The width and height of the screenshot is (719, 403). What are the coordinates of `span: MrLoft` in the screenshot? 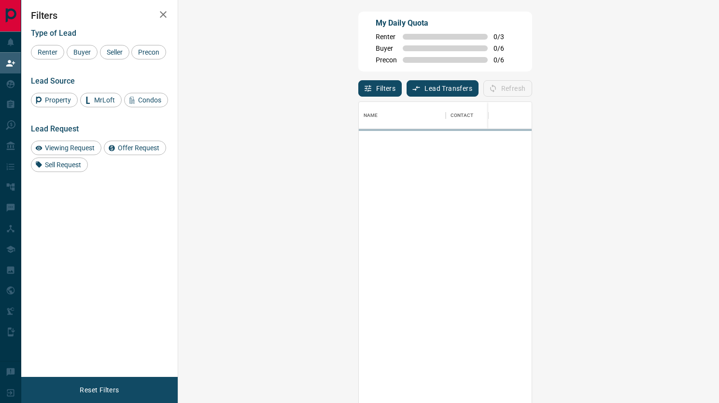 It's located at (104, 100).